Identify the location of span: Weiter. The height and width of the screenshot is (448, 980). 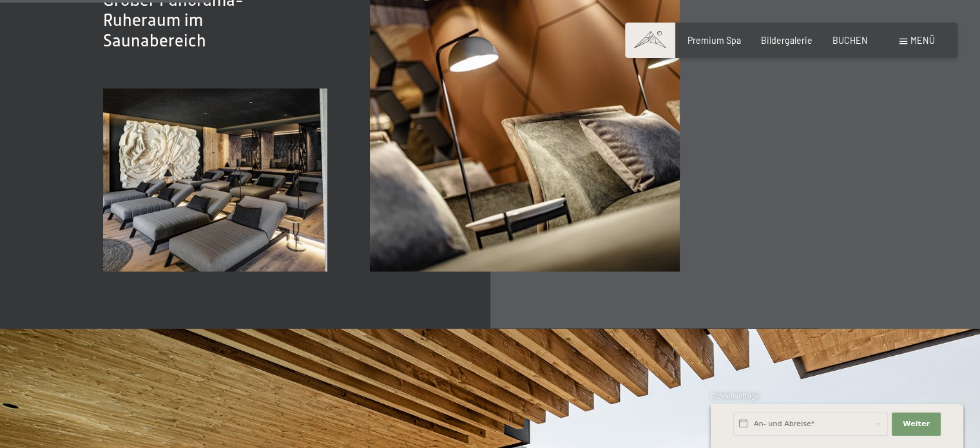
(916, 424).